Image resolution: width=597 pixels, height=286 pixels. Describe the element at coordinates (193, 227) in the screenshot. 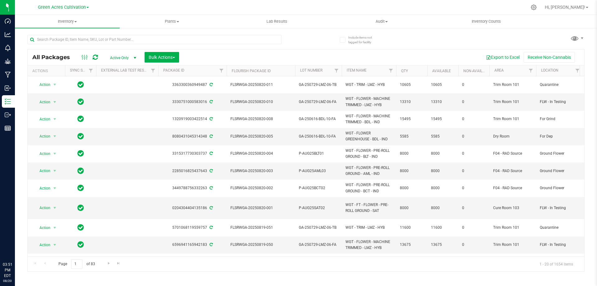

I see `div: 5701068119559757` at that location.